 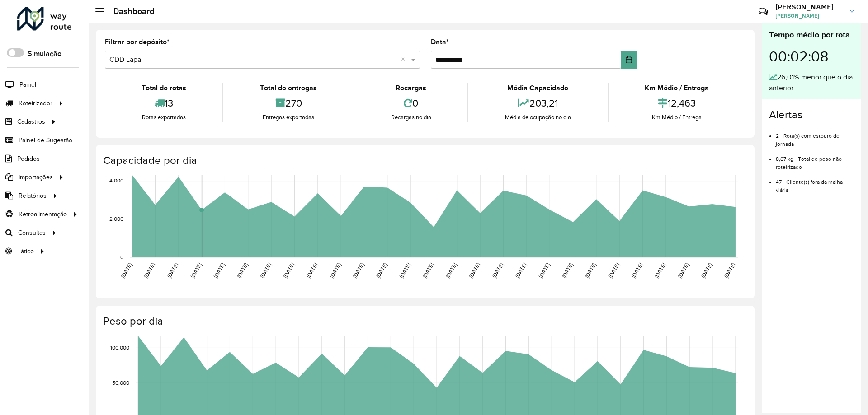 I want to click on div: Média de ocupação no dia, so click(x=537, y=117).